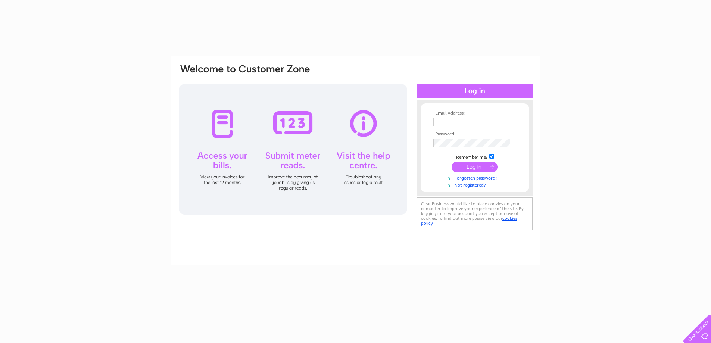  Describe the element at coordinates (474, 167) in the screenshot. I see `input: Submit` at that location.